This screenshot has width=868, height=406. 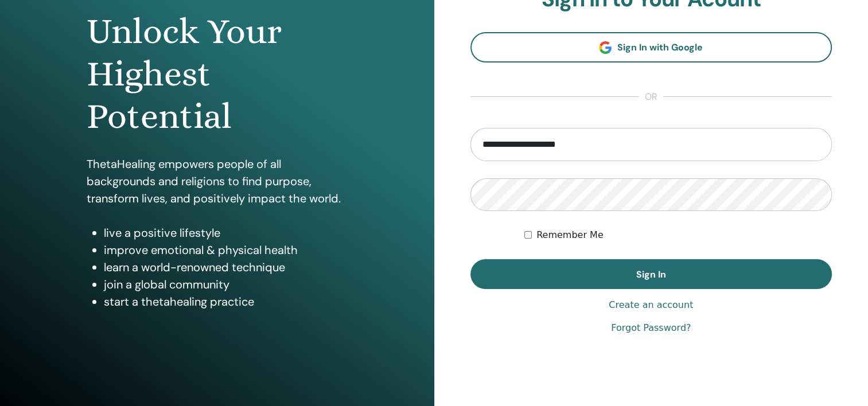 I want to click on label: Remember Me, so click(x=570, y=235).